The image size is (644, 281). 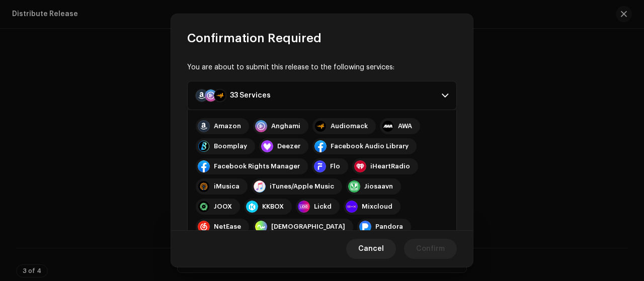 I want to click on button: Cancel, so click(x=371, y=249).